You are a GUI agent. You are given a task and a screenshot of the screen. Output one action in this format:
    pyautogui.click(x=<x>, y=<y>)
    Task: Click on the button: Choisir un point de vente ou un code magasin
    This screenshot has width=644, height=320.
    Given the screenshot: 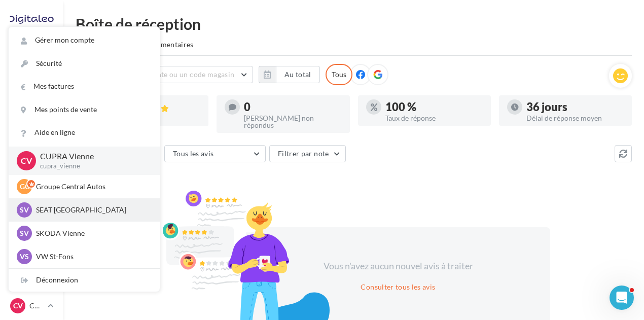 What is the action you would take?
    pyautogui.click(x=165, y=75)
    